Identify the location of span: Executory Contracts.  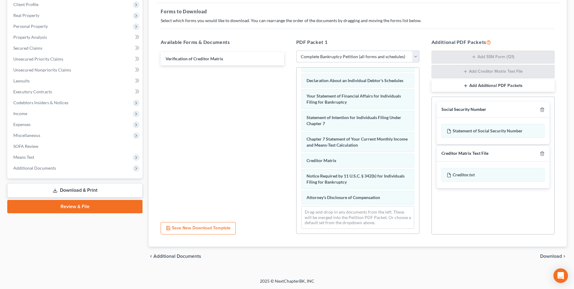
(33, 91).